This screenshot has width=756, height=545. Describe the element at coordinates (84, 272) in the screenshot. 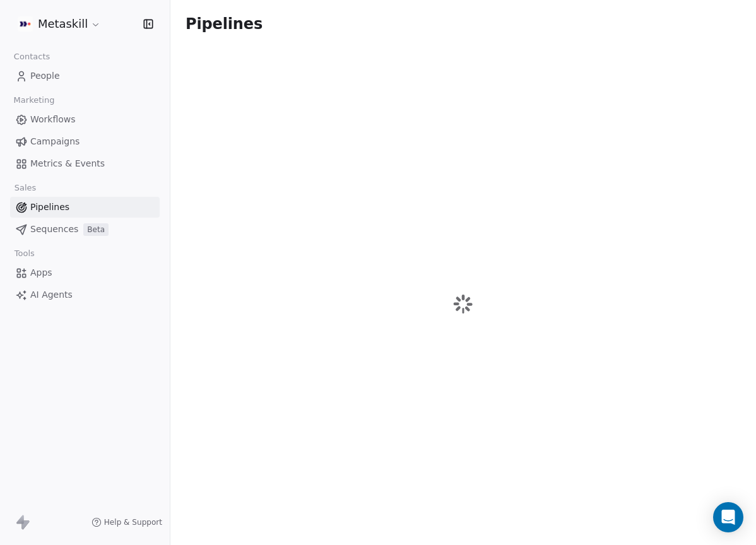

I see `a: Apps` at that location.